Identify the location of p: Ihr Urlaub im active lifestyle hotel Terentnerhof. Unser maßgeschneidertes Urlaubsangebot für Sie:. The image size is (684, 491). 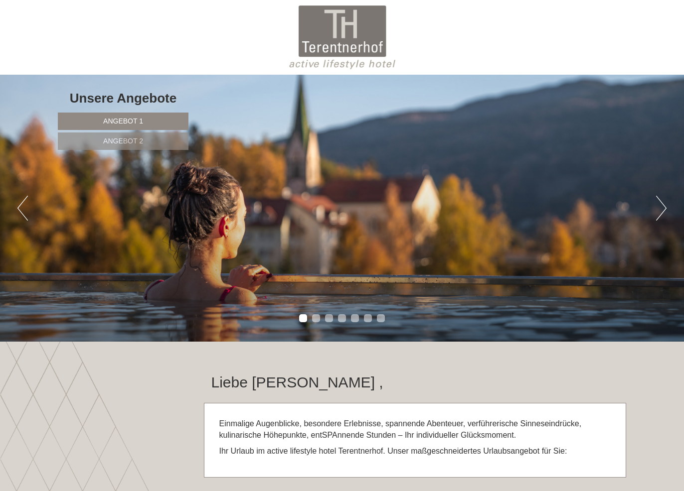
(415, 451).